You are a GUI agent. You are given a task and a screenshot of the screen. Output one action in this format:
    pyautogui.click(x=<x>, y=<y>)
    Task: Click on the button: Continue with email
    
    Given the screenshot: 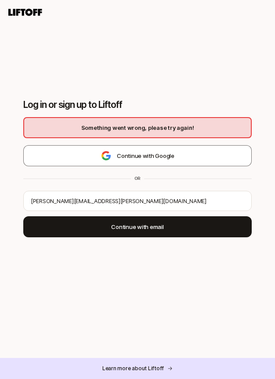 What is the action you would take?
    pyautogui.click(x=137, y=227)
    